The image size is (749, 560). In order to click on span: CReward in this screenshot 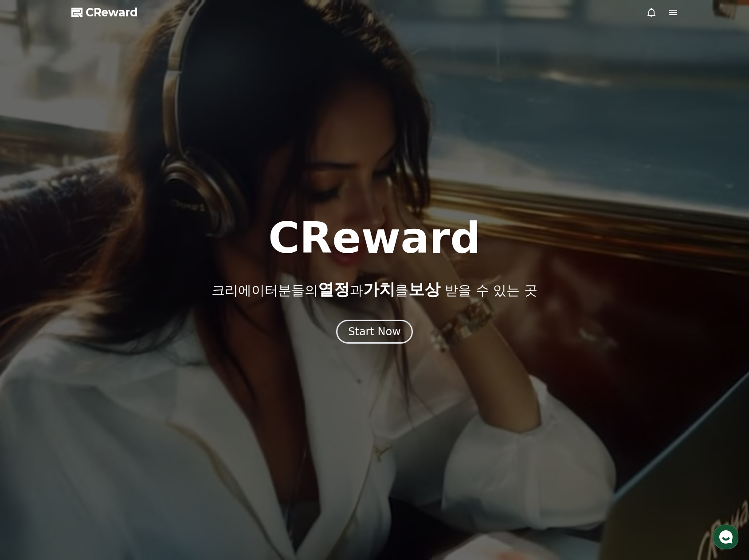, I will do `click(112, 12)`.